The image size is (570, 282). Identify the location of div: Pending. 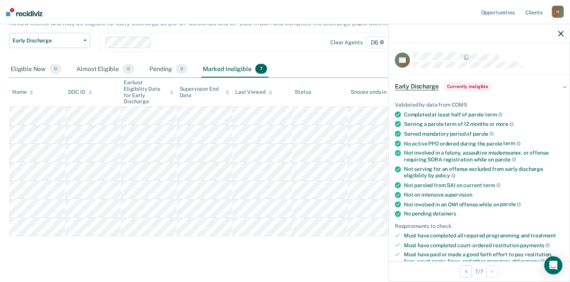
(168, 69).